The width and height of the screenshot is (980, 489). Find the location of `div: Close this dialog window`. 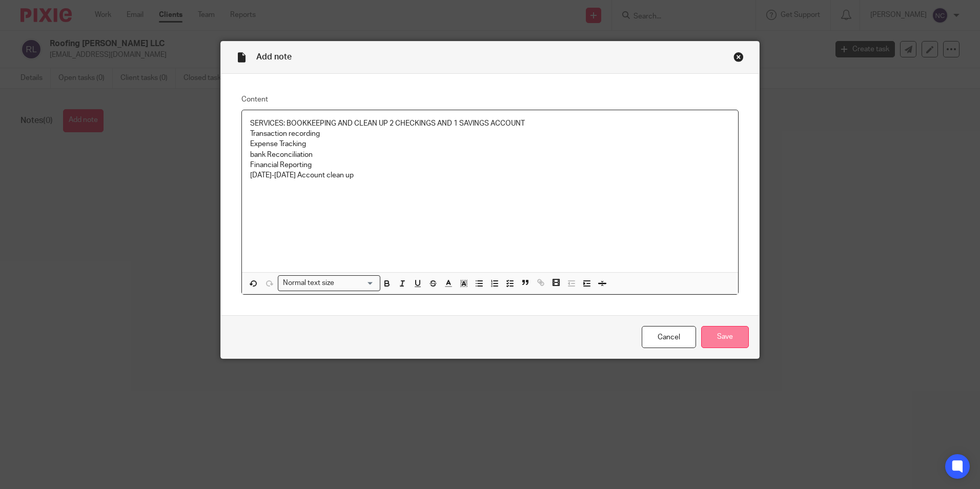

div: Close this dialog window is located at coordinates (739, 57).